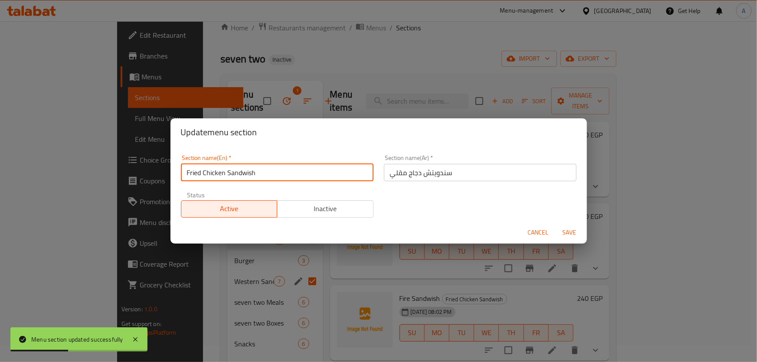 The width and height of the screenshot is (757, 362). Describe the element at coordinates (229, 209) in the screenshot. I see `button: Active` at that location.